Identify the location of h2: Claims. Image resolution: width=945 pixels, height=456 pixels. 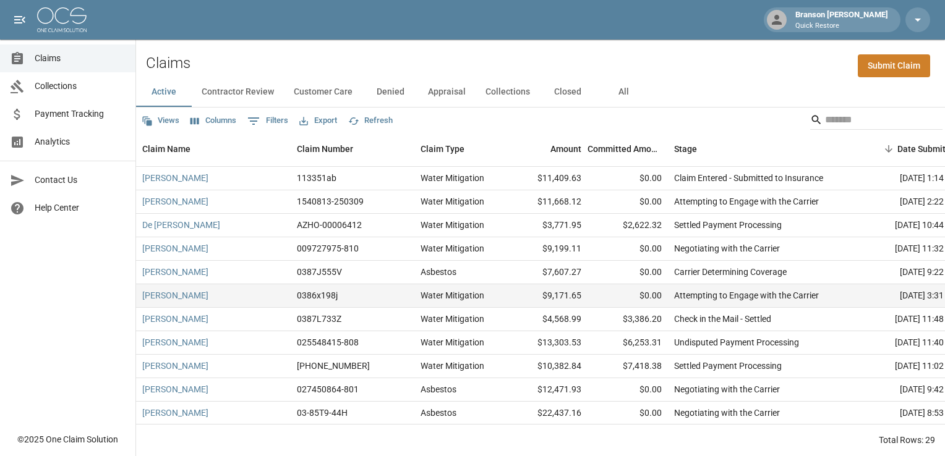
(168, 63).